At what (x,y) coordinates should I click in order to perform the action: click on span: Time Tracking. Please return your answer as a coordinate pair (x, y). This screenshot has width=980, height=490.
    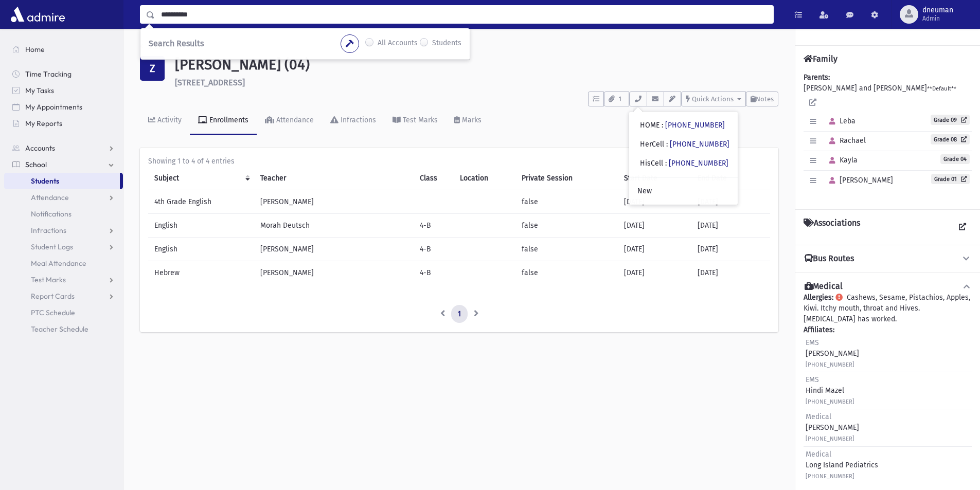
    Looking at the image, I should click on (48, 74).